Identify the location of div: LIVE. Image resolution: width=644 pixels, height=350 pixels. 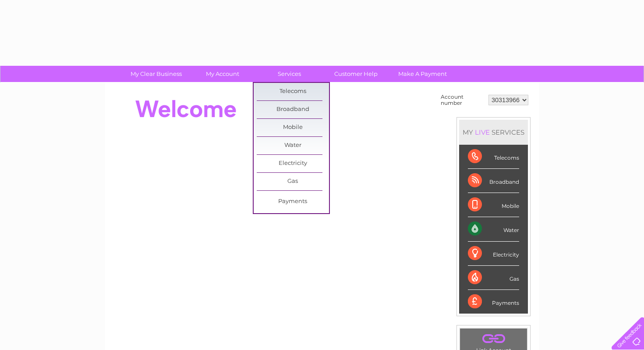
(483, 132).